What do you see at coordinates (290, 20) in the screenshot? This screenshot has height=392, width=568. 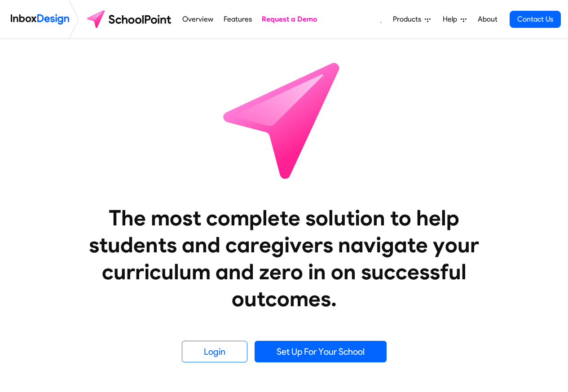 I see `a: Request a Demo` at bounding box center [290, 20].